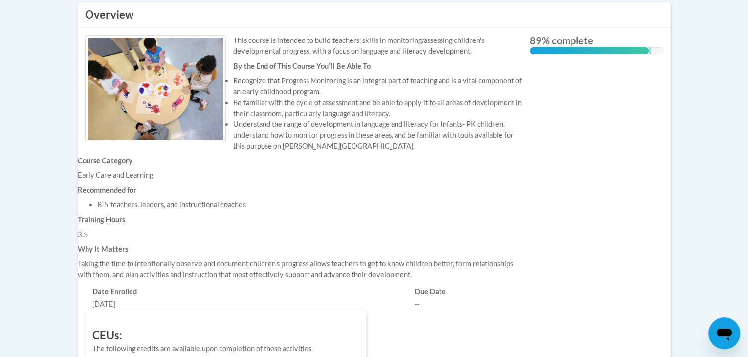  Describe the element at coordinates (300, 66) in the screenshot. I see `h6: By the End of This Course Youʹll Be Able To` at that location.